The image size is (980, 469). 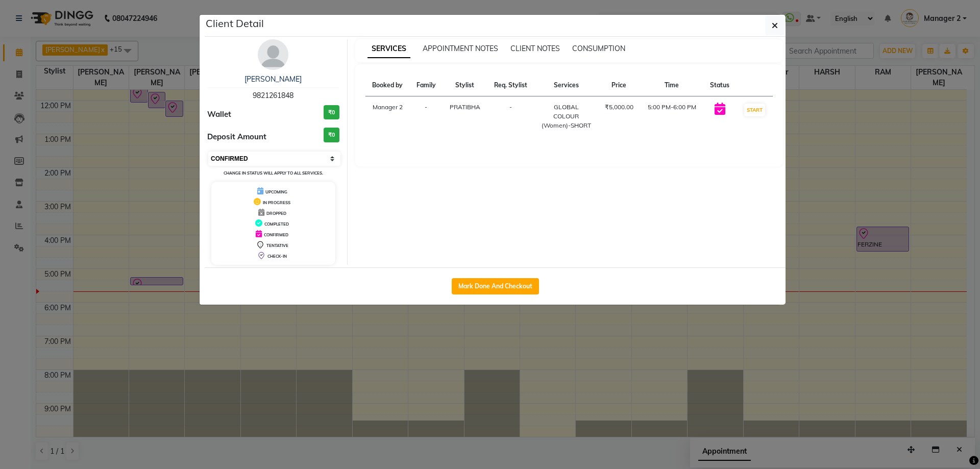 I want to click on span: Wallet, so click(x=219, y=114).